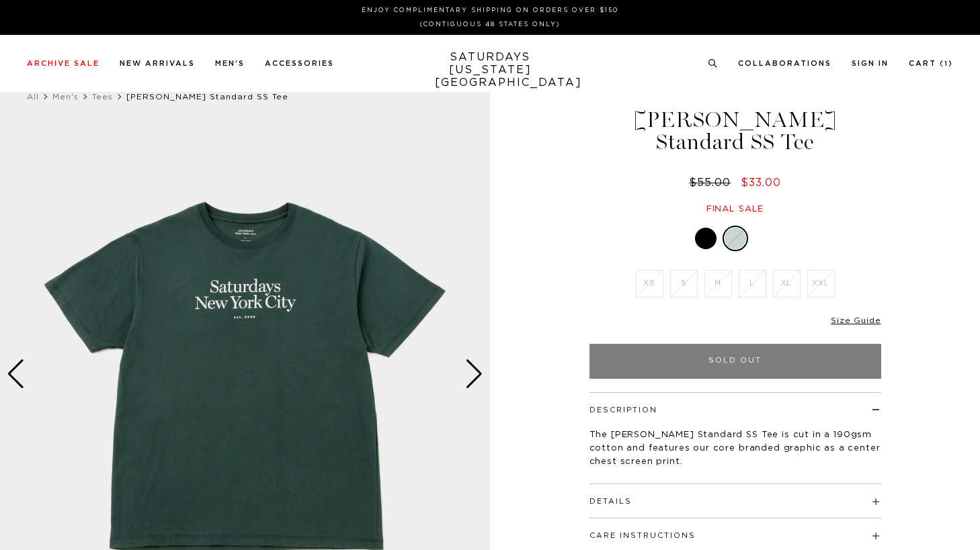 The height and width of the screenshot is (550, 980). What do you see at coordinates (63, 63) in the screenshot?
I see `a: Archive Sale` at bounding box center [63, 63].